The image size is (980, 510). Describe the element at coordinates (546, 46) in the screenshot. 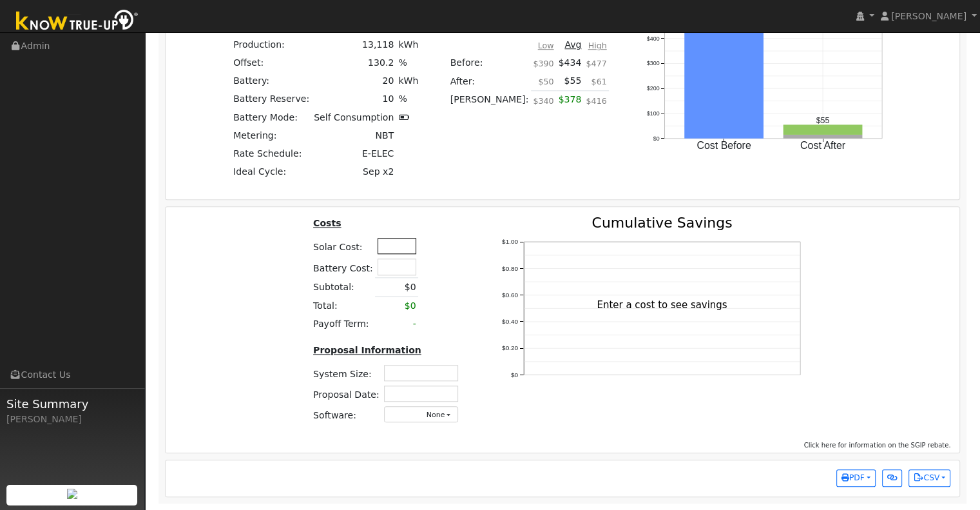

I see `u: Low` at that location.